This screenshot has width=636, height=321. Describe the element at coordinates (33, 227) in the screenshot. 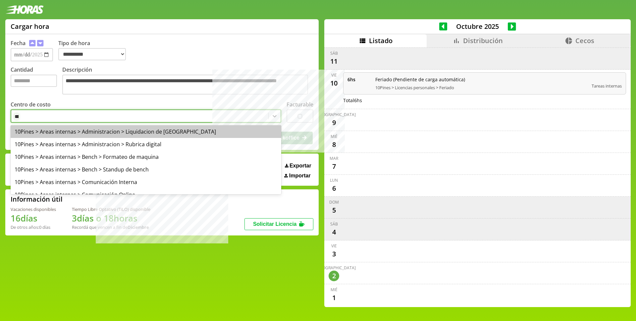

I see `div: De otros años: 0 días` at that location.